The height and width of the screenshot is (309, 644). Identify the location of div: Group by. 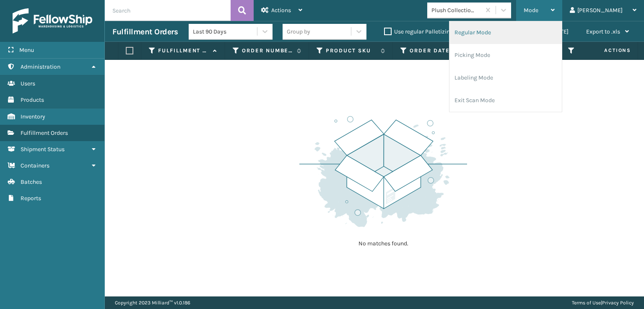
(299, 31).